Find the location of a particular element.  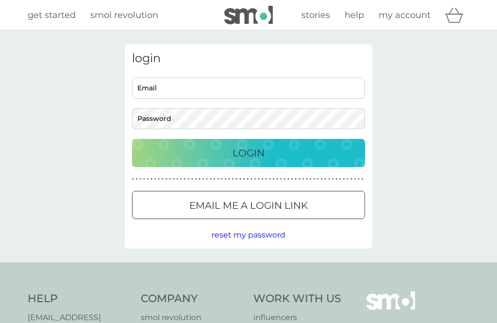

a: stories is located at coordinates (315, 15).